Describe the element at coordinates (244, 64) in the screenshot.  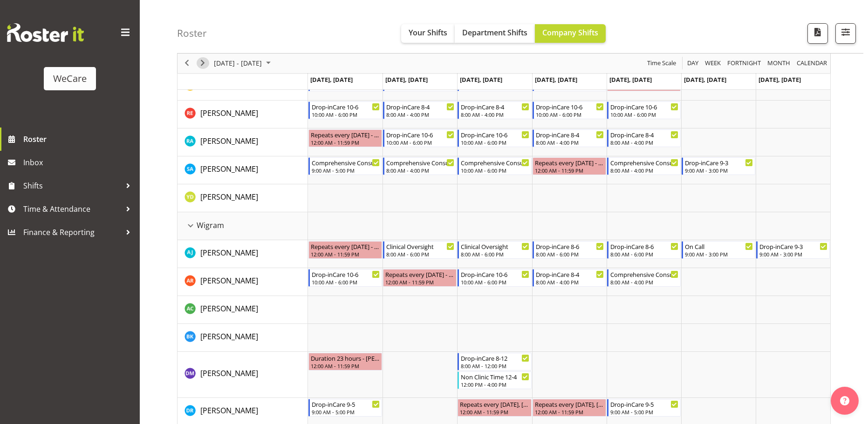
I see `button: November 2025` at that location.